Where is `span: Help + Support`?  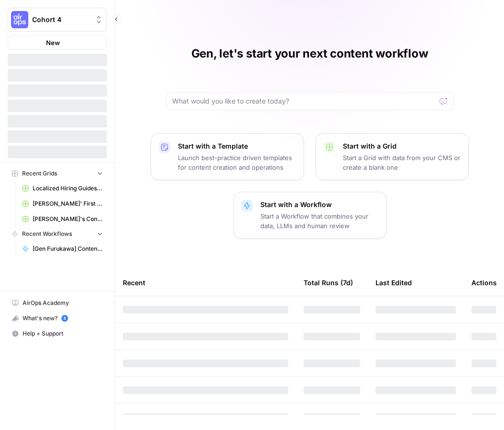
span: Help + Support is located at coordinates (62, 334).